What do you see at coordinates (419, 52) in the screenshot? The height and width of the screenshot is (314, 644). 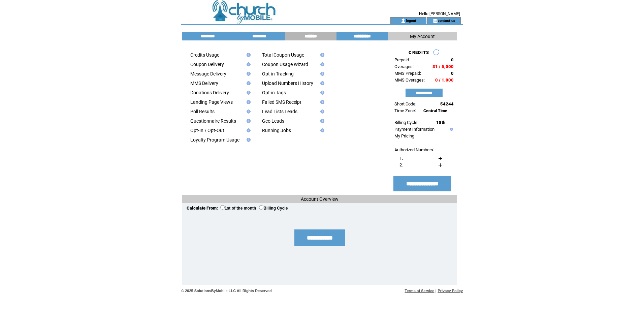 I see `span: CREDITS` at bounding box center [419, 52].